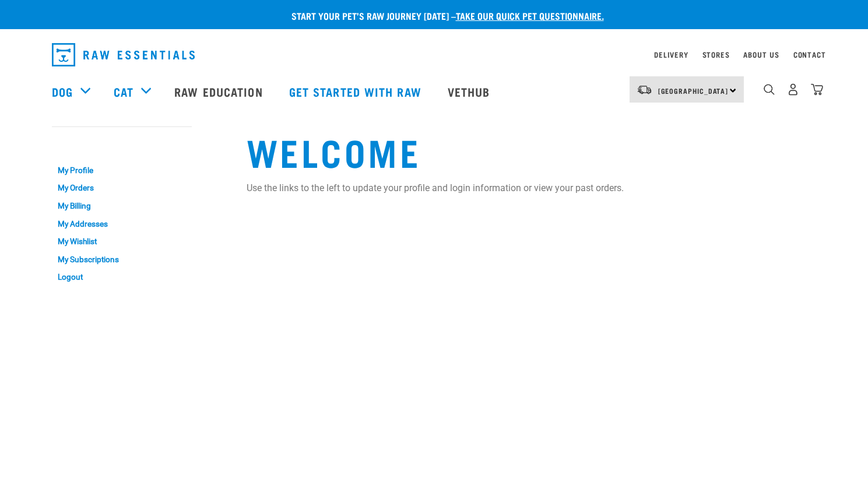 This screenshot has width=868, height=486. What do you see at coordinates (671, 55) in the screenshot?
I see `a: Delivery` at bounding box center [671, 55].